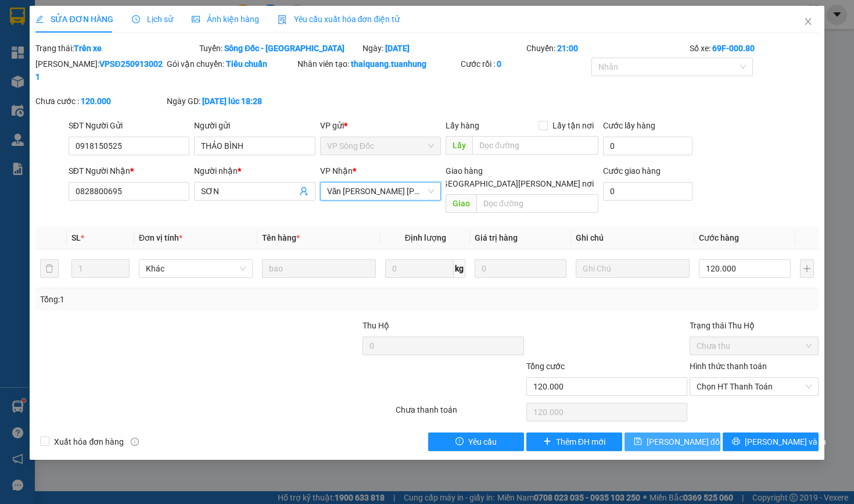 This screenshot has height=504, width=854. What do you see at coordinates (633, 268) in the screenshot?
I see `input: Ghi Chú` at bounding box center [633, 268].